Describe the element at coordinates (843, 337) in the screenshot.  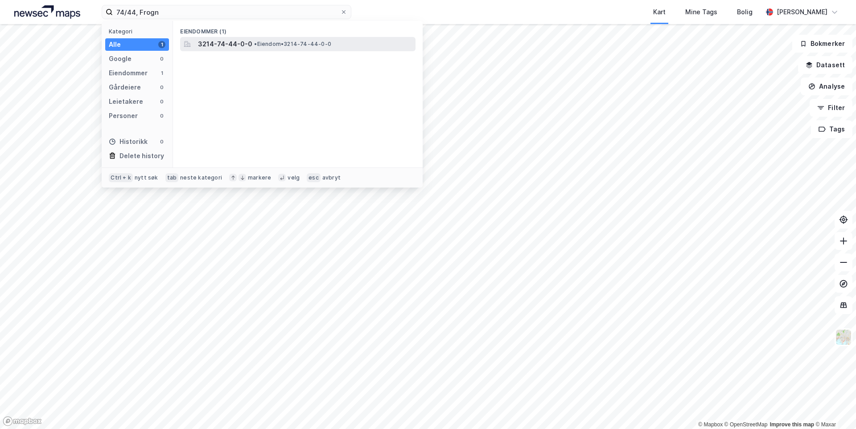
I see `img: Z` at that location.